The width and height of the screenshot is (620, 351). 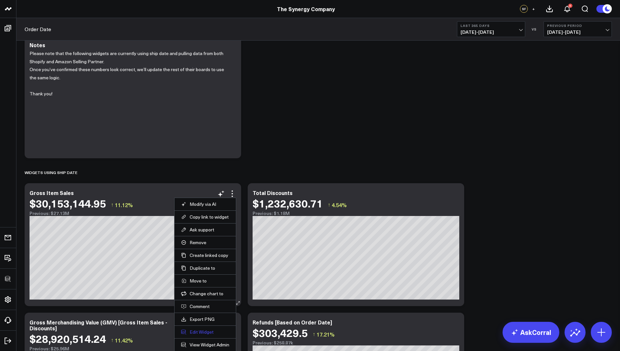 I want to click on div: $30,153,144.95, so click(x=68, y=203).